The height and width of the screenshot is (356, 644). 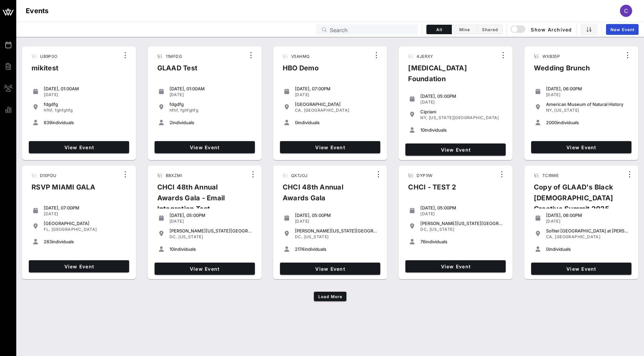 What do you see at coordinates (299, 175) in the screenshot?
I see `span: QX7JOJ` at bounding box center [299, 175].